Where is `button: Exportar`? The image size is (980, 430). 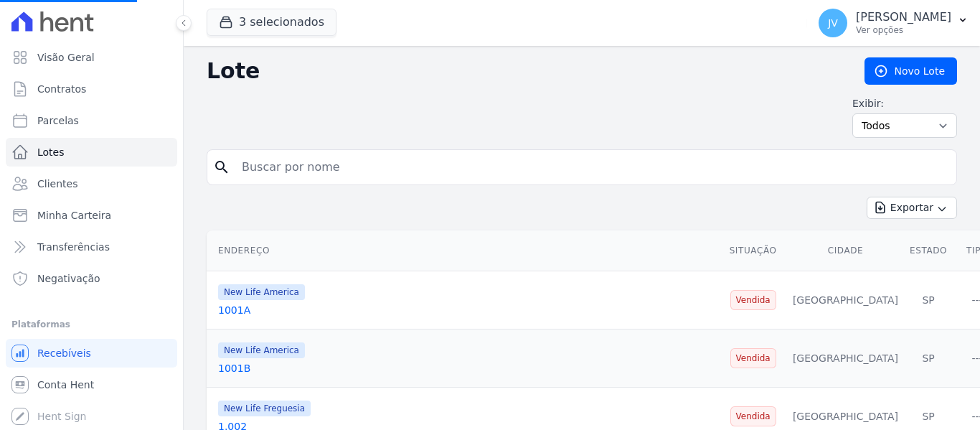
button: Exportar is located at coordinates (912, 208).